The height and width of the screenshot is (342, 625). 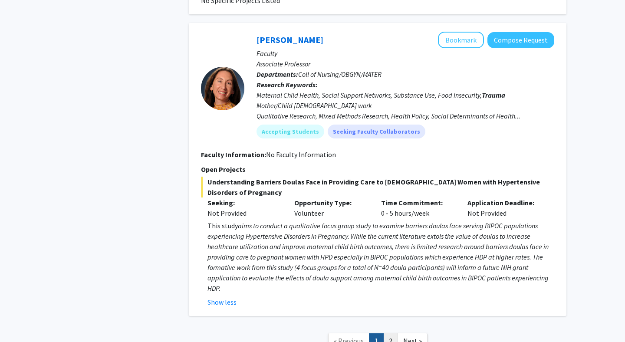 I want to click on p: Open Projects, so click(x=377, y=169).